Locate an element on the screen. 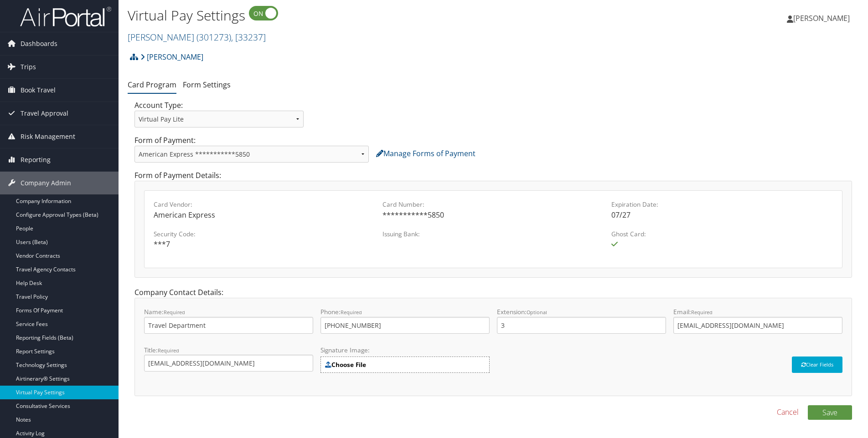 The image size is (868, 438). input: Phone:Required is located at coordinates (405, 325).